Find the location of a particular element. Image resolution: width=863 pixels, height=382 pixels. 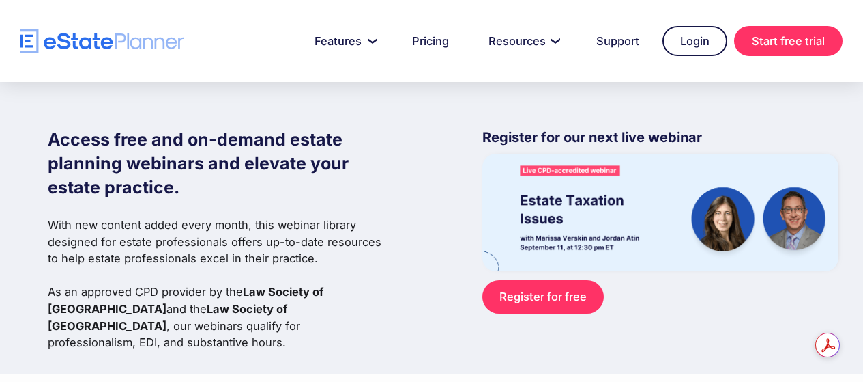

a: Start free trial is located at coordinates (788, 41).